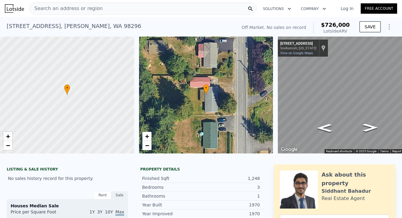 The image size is (402, 218). Describe the element at coordinates (371, 27) in the screenshot. I see `button: SAVE` at that location.